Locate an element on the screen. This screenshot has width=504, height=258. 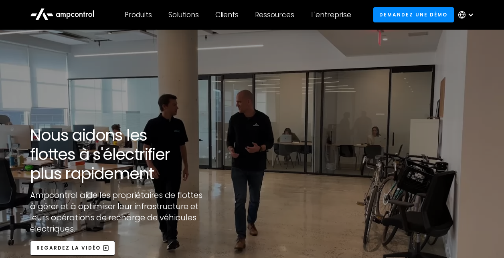
div: Solutions is located at coordinates (184, 15).